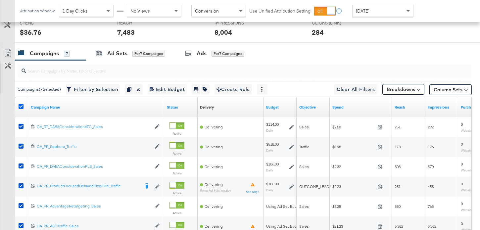 The height and width of the screenshot is (230, 480). Describe the element at coordinates (431, 206) in the screenshot. I see `span: 765` at that location.